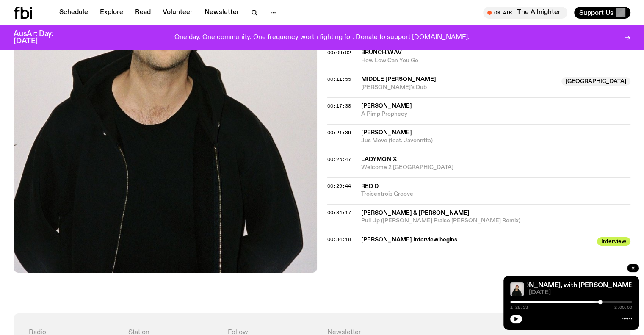 The height and width of the screenshot is (335, 644). What do you see at coordinates (74, 13) in the screenshot?
I see `a: Schedule` at bounding box center [74, 13].